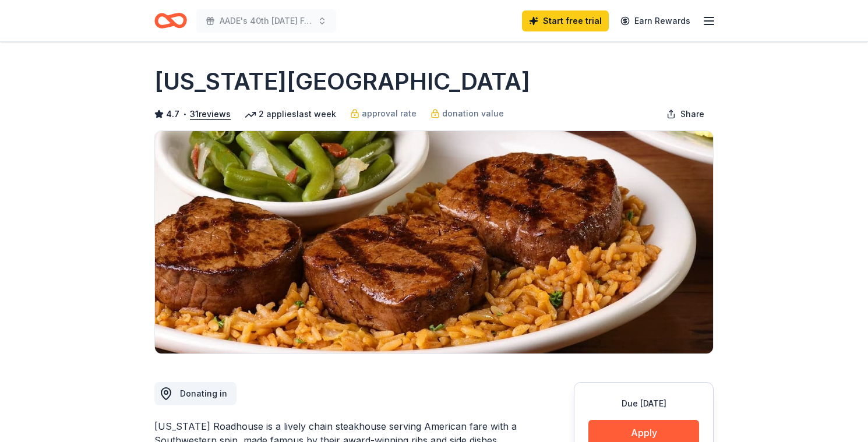 The image size is (868, 442). What do you see at coordinates (210, 114) in the screenshot?
I see `button: 31reviews` at bounding box center [210, 114].